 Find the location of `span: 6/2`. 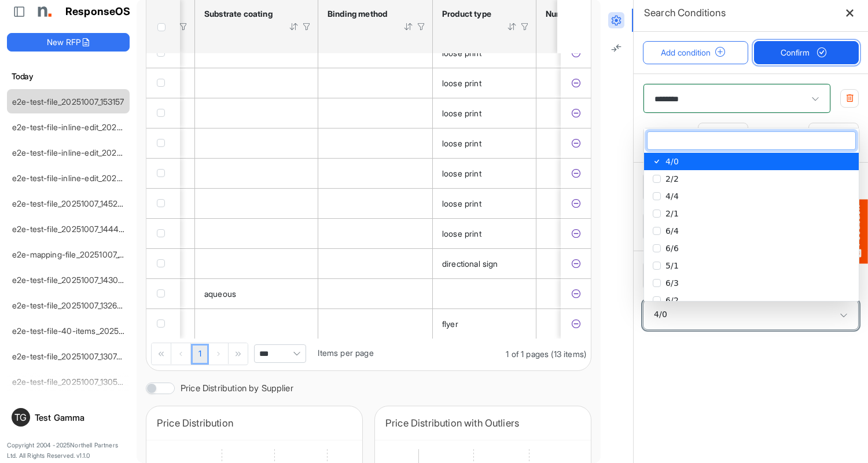

span: 6/2 is located at coordinates (672, 301).